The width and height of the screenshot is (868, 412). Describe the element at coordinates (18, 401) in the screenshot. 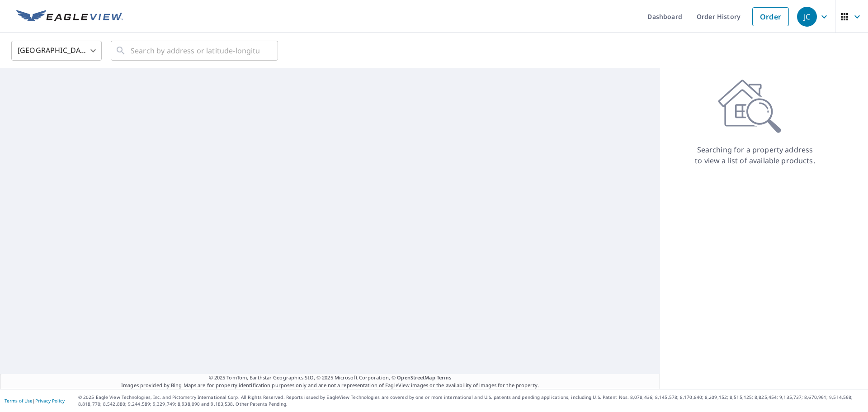

I see `a: Terms of Use` at that location.